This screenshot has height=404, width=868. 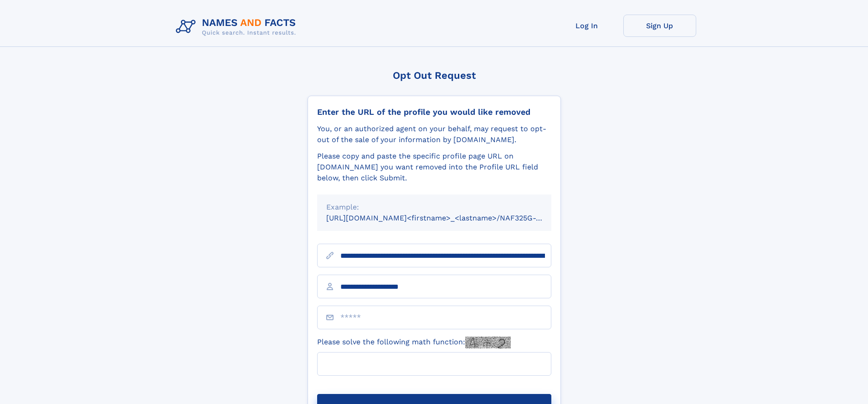 I want to click on div: Example:, so click(x=434, y=207).